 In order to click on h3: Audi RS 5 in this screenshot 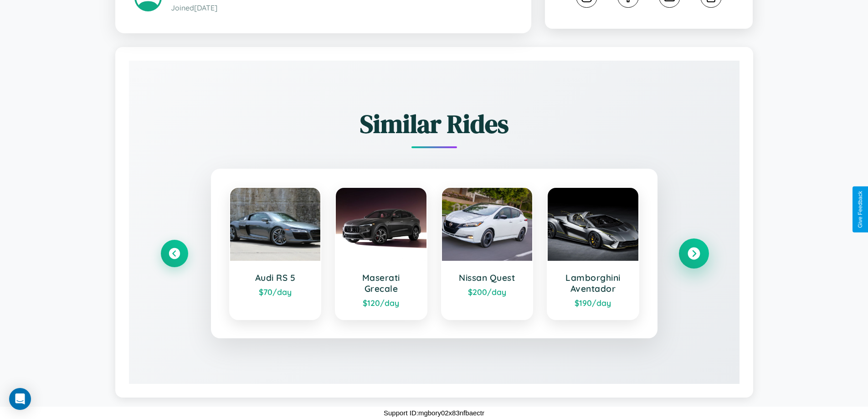, I will do `click(275, 278)`.